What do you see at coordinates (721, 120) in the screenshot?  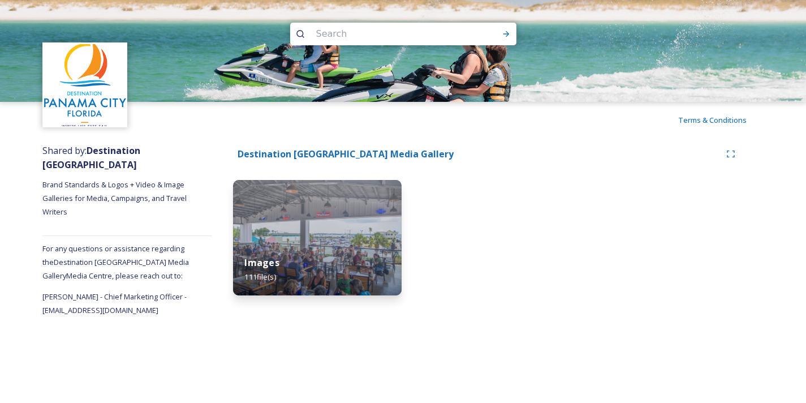 I see `a: Terms & Conditions` at bounding box center [721, 120].